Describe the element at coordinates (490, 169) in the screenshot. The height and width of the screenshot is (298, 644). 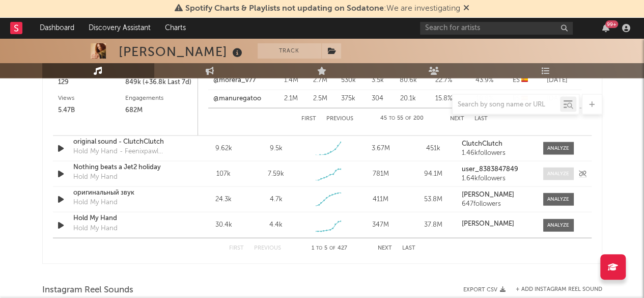
I see `strong: user_8383847849` at that location.